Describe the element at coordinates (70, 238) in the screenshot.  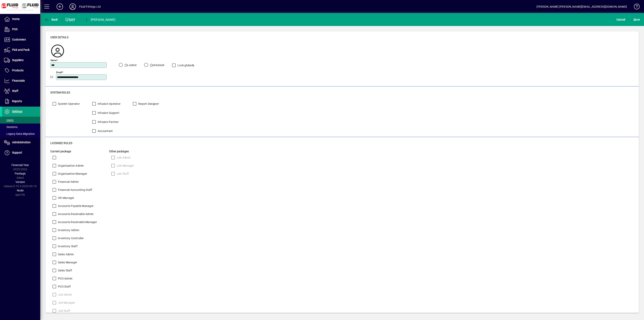
I see `label: Inventory Controller` at that location.